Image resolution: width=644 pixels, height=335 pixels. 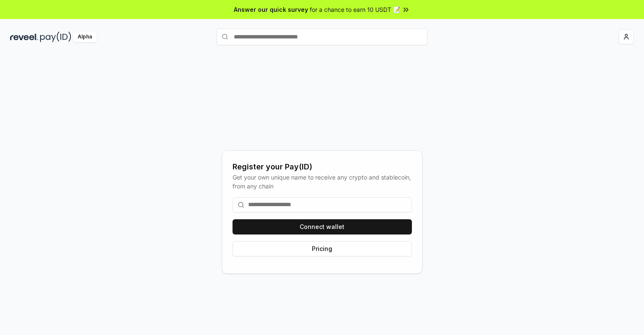 What do you see at coordinates (24, 37) in the screenshot?
I see `img: reveel_dark` at bounding box center [24, 37].